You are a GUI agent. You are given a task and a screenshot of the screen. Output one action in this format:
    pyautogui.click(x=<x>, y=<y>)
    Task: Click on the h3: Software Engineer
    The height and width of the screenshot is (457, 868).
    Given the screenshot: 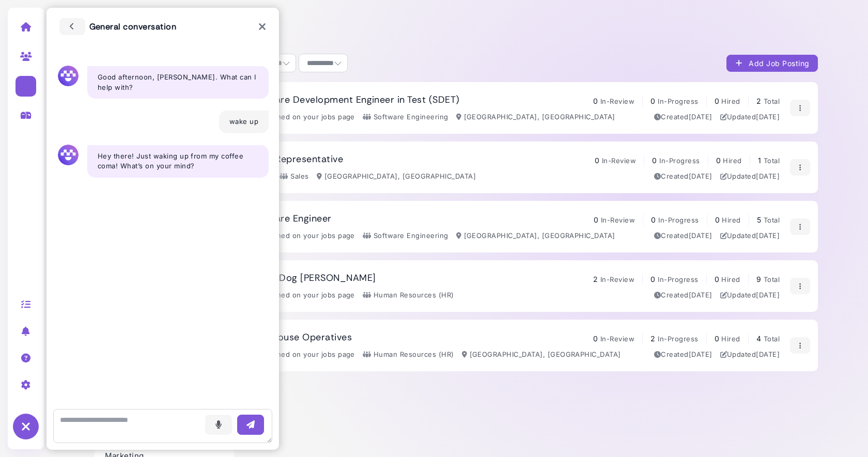 What is the action you would take?
    pyautogui.click(x=290, y=219)
    